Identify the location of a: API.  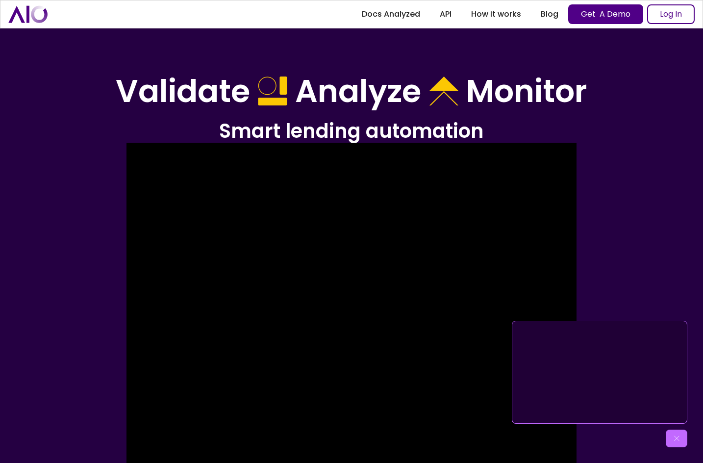
(445, 14).